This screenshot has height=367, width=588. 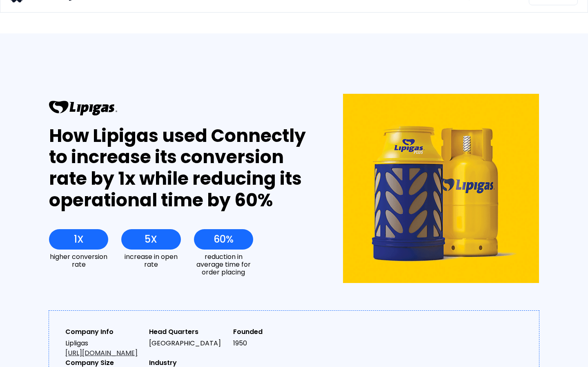 What do you see at coordinates (224, 240) in the screenshot?
I see `div: 60%` at bounding box center [224, 240].